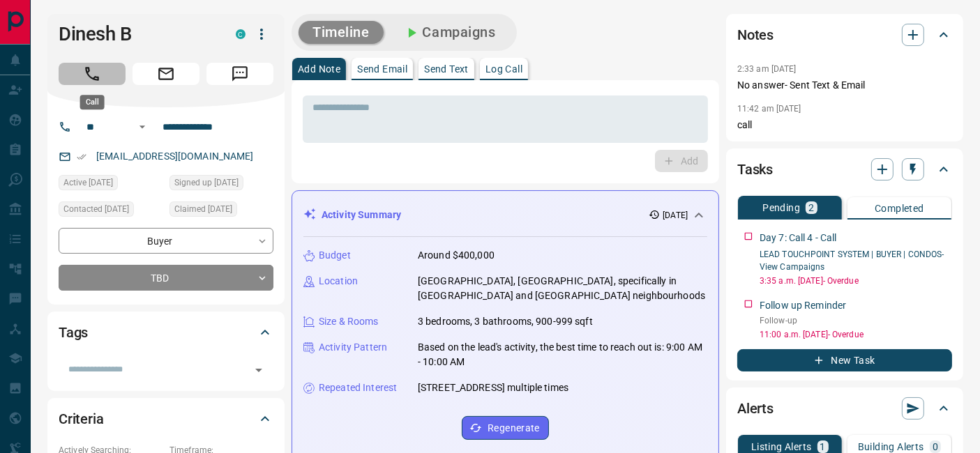  I want to click on span: Email, so click(166, 74).